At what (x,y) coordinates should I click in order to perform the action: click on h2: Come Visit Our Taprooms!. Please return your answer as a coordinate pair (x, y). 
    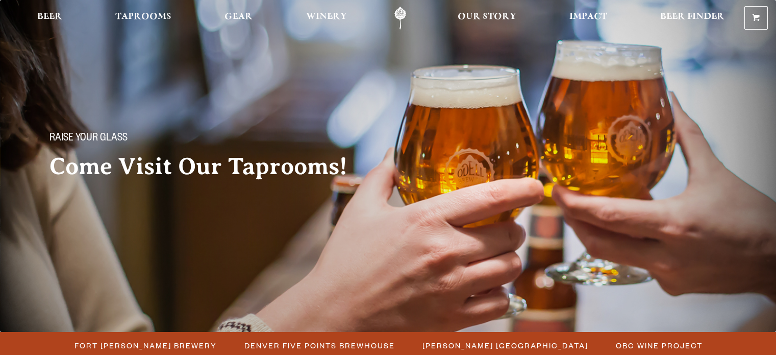
    Looking at the image, I should click on (209, 166).